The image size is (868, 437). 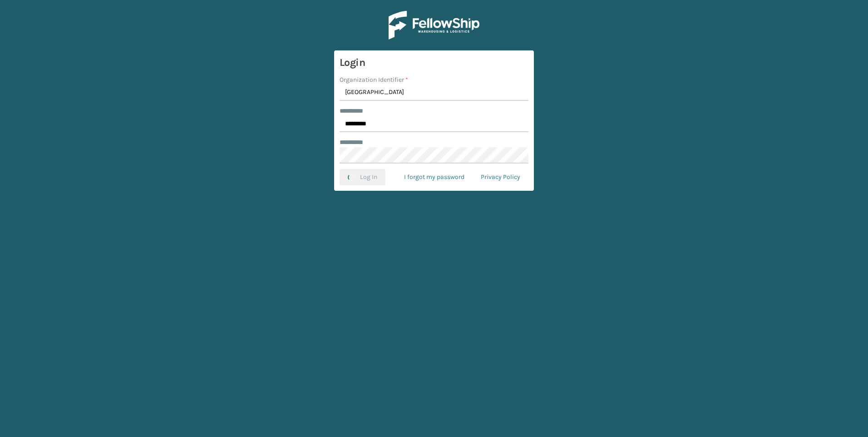 I want to click on label: Organization Identifier, so click(x=374, y=79).